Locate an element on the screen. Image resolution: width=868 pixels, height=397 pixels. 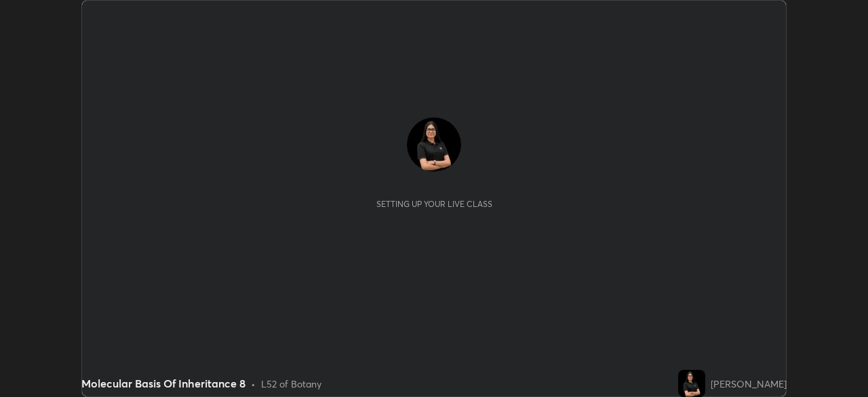
div: Molecular Basis Of Inheritance 8 is located at coordinates (164, 383).